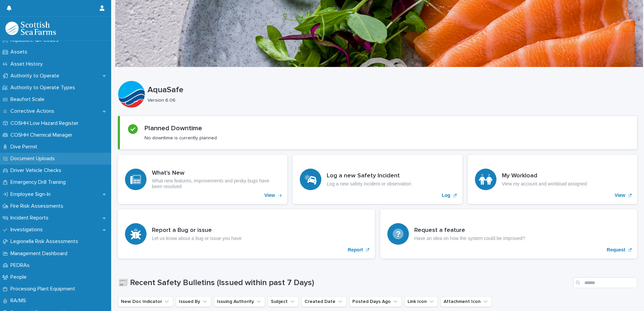 This screenshot has height=311, width=644. What do you see at coordinates (43, 135) in the screenshot?
I see `p: COSHH Chemical Manager` at bounding box center [43, 135].